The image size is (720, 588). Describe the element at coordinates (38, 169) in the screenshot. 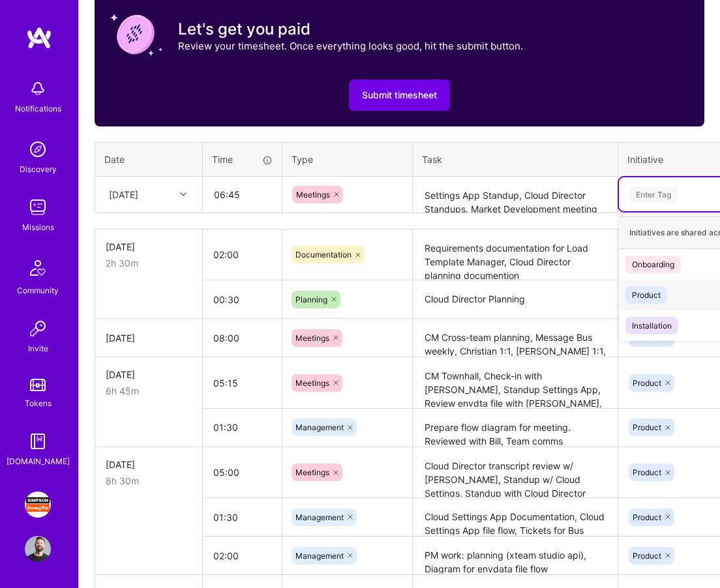

I see `div: Discovery` at that location.